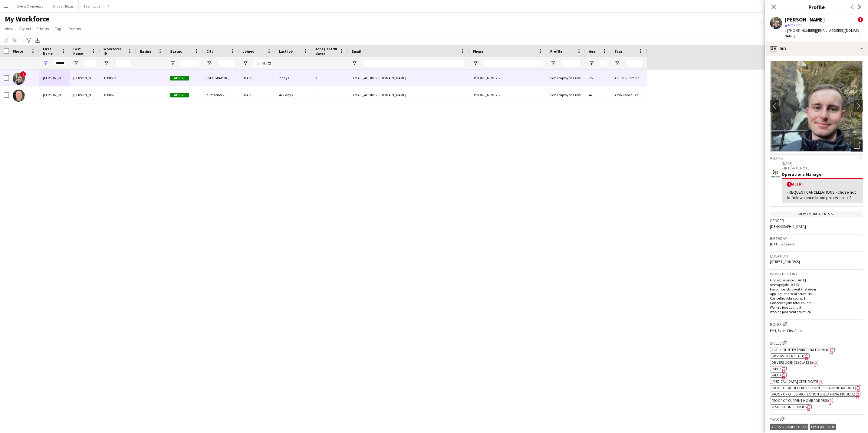 This screenshot has width=868, height=433. Describe the element at coordinates (817, 303) in the screenshot. I see `p: Cancelled jobs total count: 5` at that location.